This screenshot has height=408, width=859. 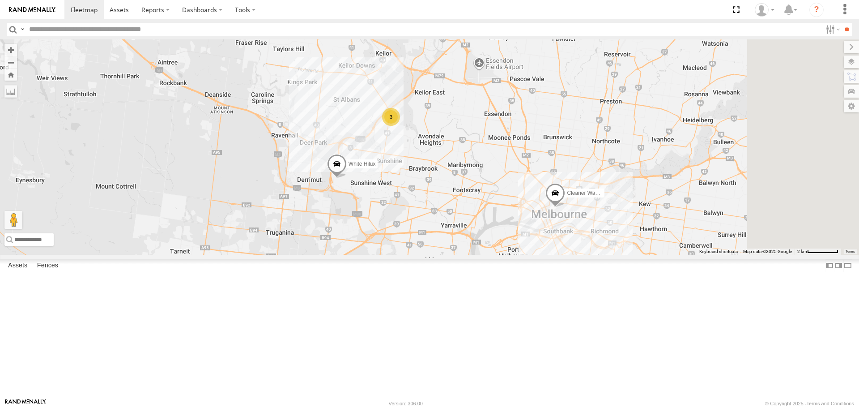 I want to click on span: Map data ©2025 Google, so click(x=768, y=251).